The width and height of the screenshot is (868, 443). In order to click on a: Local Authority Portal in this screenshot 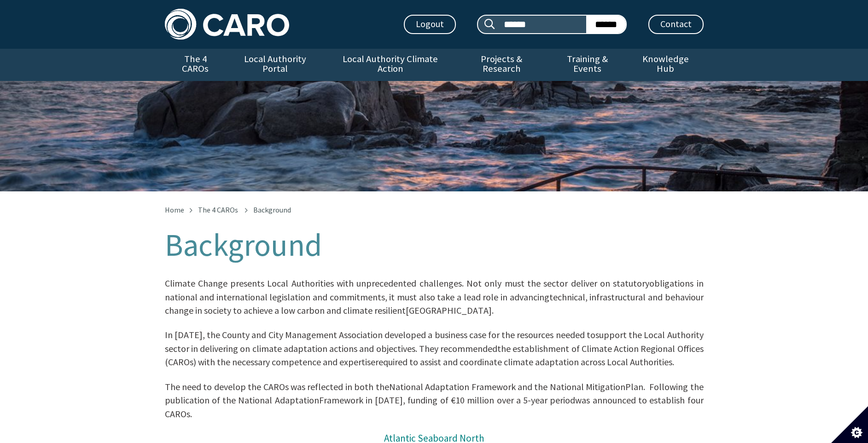, I will do `click(275, 65)`.